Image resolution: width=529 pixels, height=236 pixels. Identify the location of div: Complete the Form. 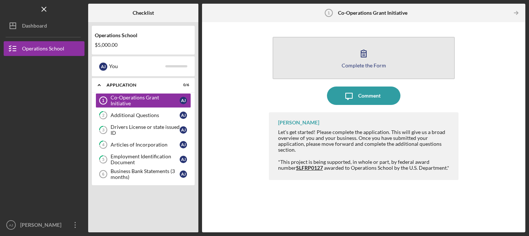
(364, 65).